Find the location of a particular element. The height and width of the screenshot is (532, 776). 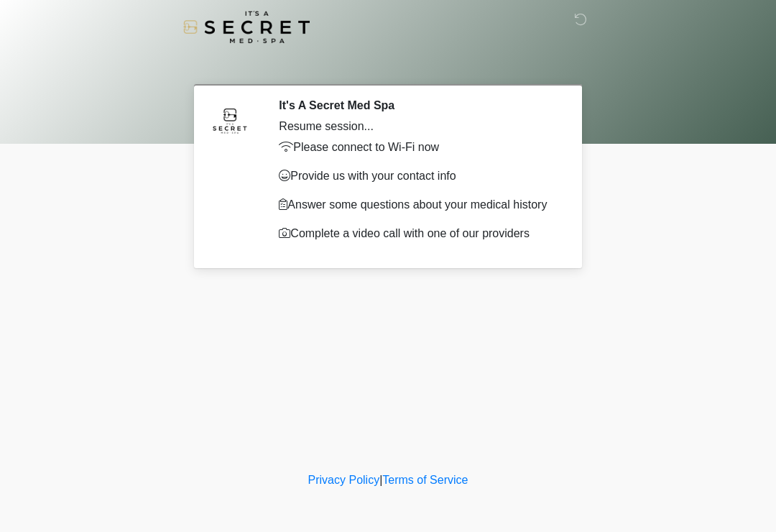

p: Provide us with your contact info is located at coordinates (417, 176).